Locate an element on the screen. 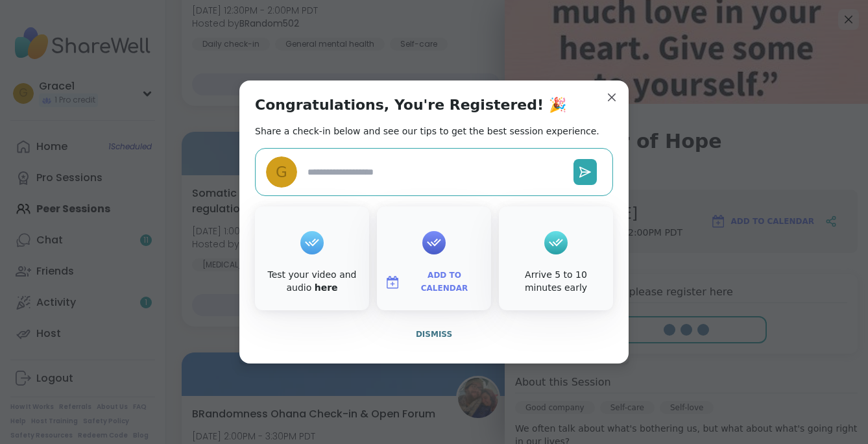 This screenshot has height=444, width=868. div: Test your video and audio is located at coordinates (312, 281).